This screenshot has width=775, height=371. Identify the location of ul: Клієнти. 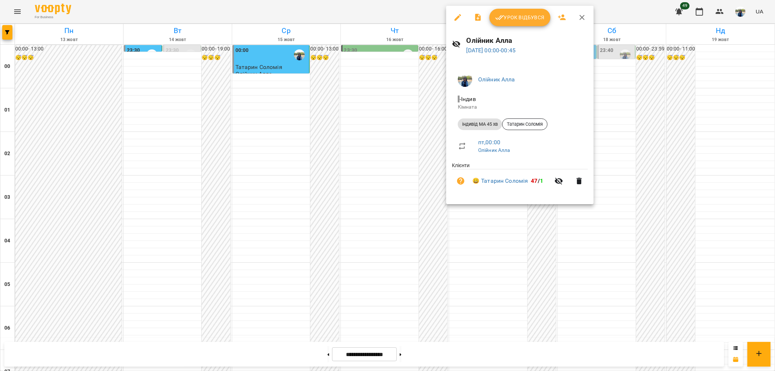
(520, 178).